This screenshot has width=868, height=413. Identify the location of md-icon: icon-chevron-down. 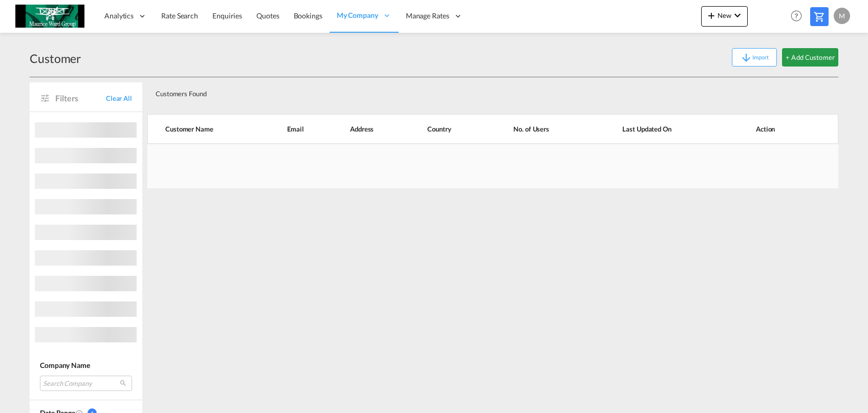
(738, 16).